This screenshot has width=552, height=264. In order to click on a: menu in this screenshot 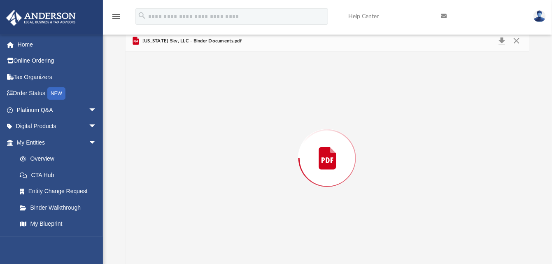, I will do `click(116, 19)`.